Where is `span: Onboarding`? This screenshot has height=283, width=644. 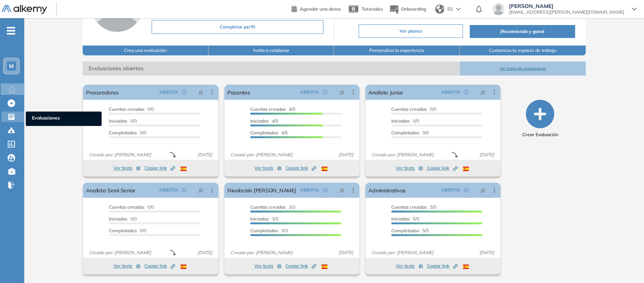 span: Onboarding is located at coordinates (414, 9).